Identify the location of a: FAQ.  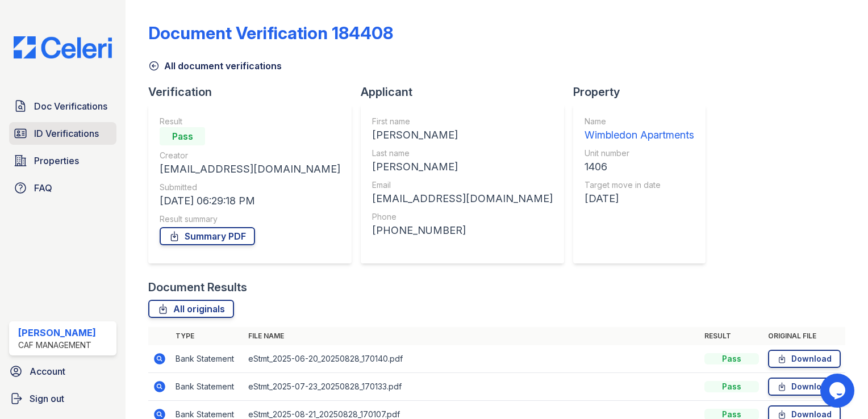
(63, 188).